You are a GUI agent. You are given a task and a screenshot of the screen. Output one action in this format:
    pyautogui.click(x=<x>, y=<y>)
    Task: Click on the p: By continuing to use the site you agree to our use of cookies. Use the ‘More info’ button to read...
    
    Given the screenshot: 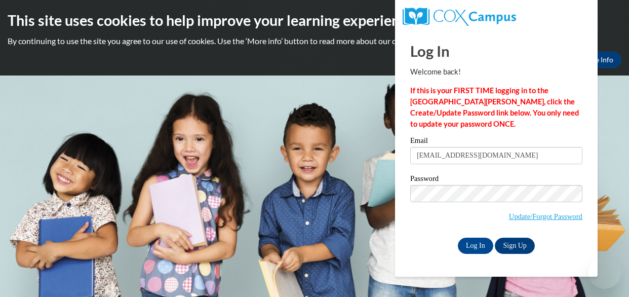 What is the action you would take?
    pyautogui.click(x=315, y=41)
    